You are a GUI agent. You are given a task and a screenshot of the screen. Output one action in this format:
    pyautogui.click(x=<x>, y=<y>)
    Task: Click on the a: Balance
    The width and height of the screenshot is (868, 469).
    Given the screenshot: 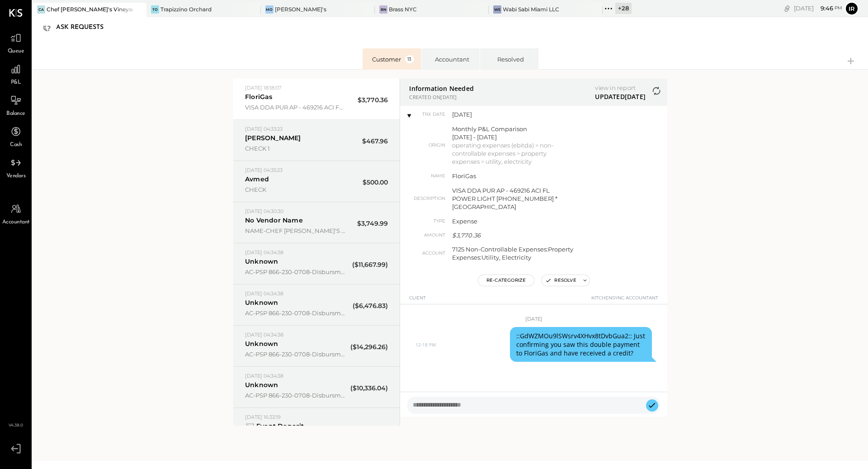 What is the action you would take?
    pyautogui.click(x=16, y=105)
    